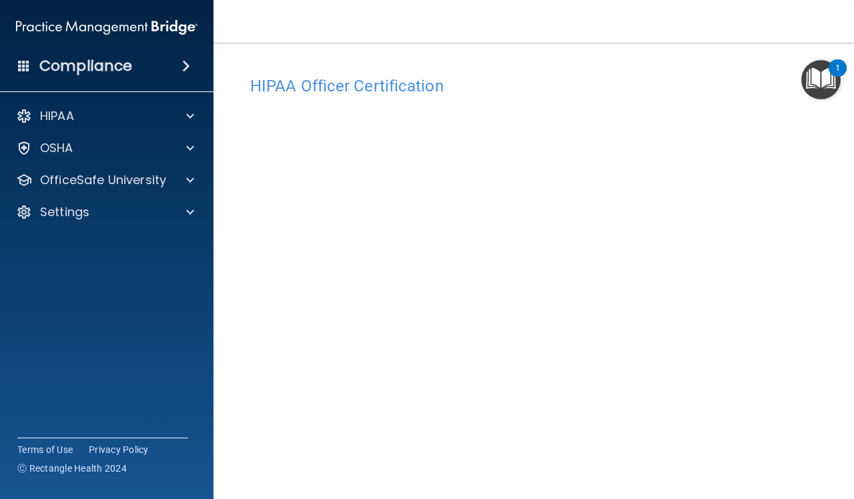  Describe the element at coordinates (107, 27) in the screenshot. I see `img: PMB logo` at that location.